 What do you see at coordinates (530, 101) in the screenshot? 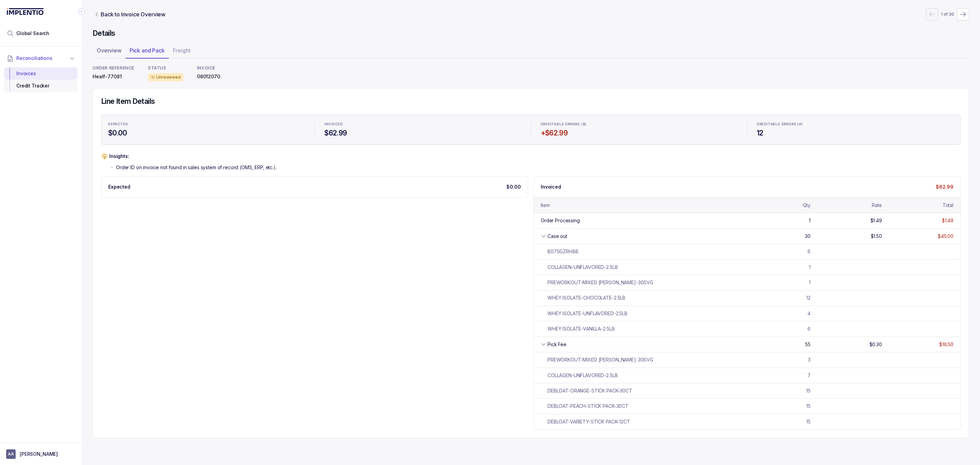
I see `h4: Line Item Details` at bounding box center [530, 101].